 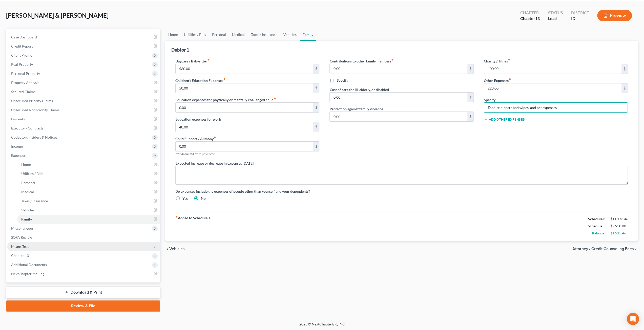 What do you see at coordinates (362, 61) in the screenshot?
I see `label: Contributions to other family members` at bounding box center [362, 61].